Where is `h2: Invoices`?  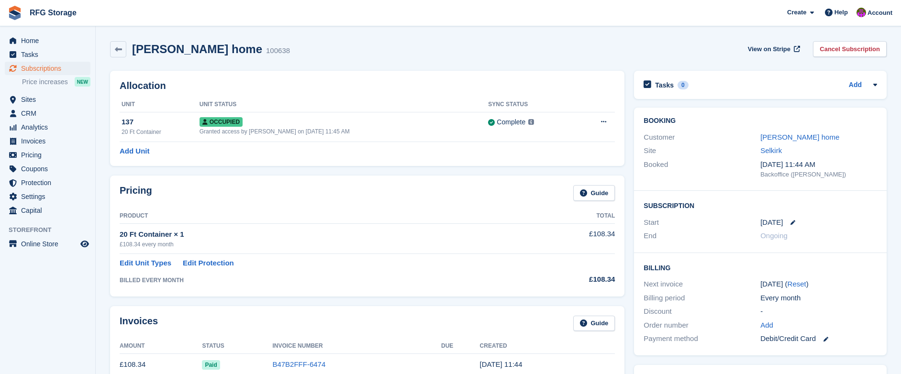
h2: Invoices is located at coordinates (139, 323).